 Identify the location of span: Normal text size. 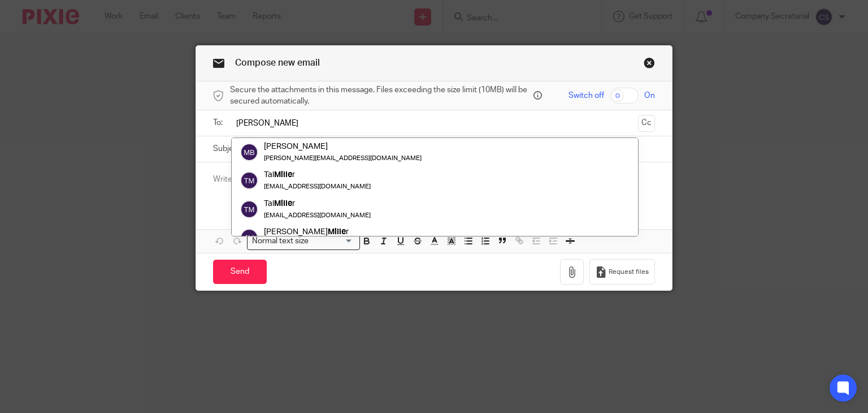
(280, 241).